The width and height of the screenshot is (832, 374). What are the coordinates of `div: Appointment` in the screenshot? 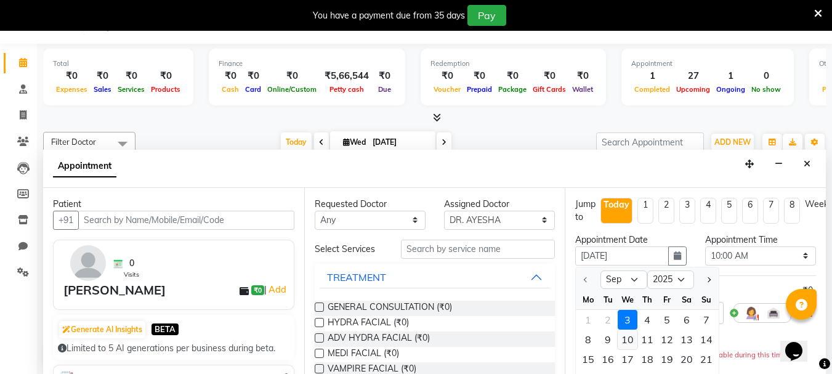 It's located at (708, 63).